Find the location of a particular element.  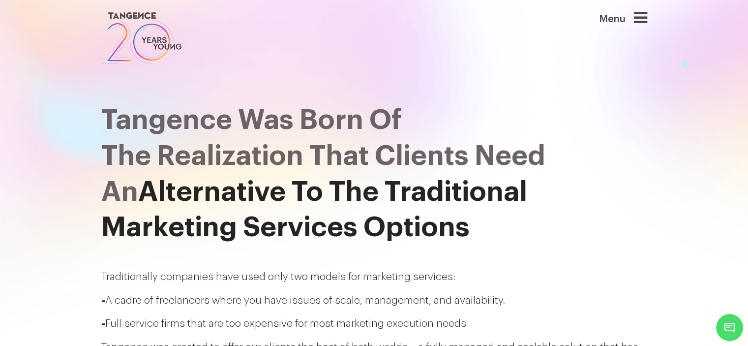

p: Traditionally companies have used only two models for marketing services: is located at coordinates (374, 277).